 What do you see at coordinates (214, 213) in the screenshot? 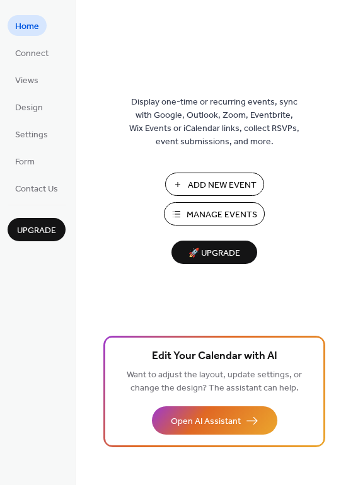
I see `button: Manage Events` at bounding box center [214, 213].